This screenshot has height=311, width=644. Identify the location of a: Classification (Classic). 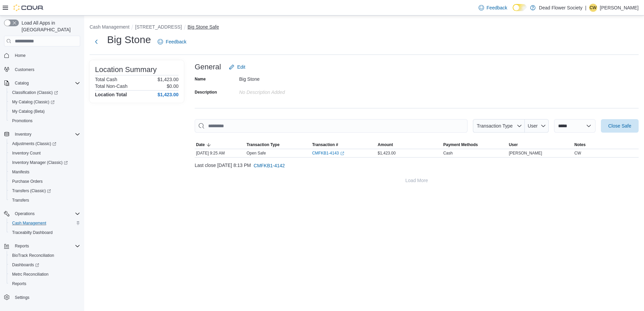
(45, 92).